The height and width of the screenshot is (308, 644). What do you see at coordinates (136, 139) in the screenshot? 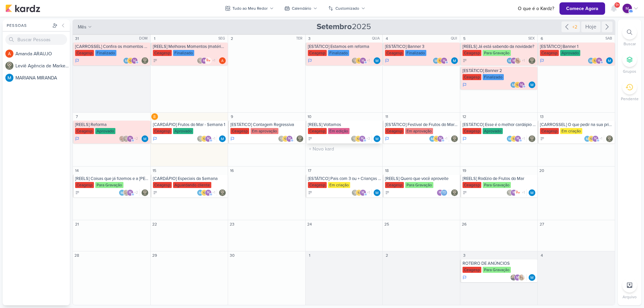
I see `span: +2` at bounding box center [136, 139].